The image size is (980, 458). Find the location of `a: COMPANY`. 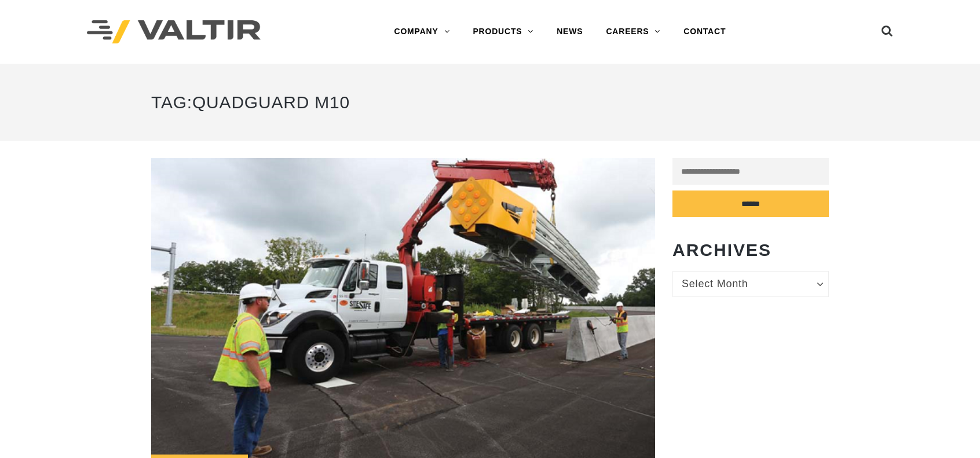

a: COMPANY is located at coordinates (421, 32).